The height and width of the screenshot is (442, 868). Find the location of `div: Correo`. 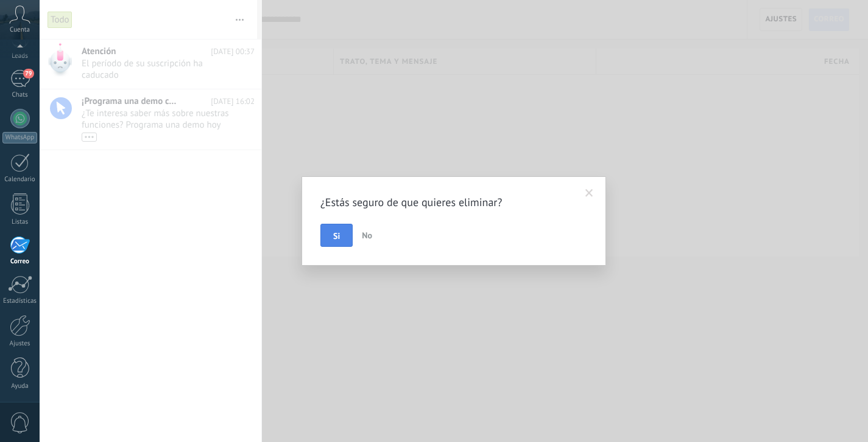

div: Correo is located at coordinates (20, 262).